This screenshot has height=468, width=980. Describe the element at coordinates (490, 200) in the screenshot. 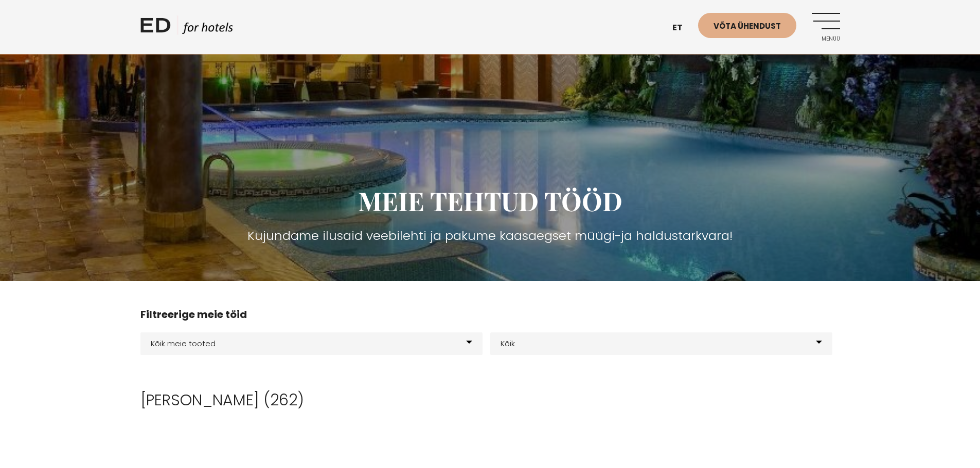

I see `span: MEIE TEHTUD TÖÖD` at that location.